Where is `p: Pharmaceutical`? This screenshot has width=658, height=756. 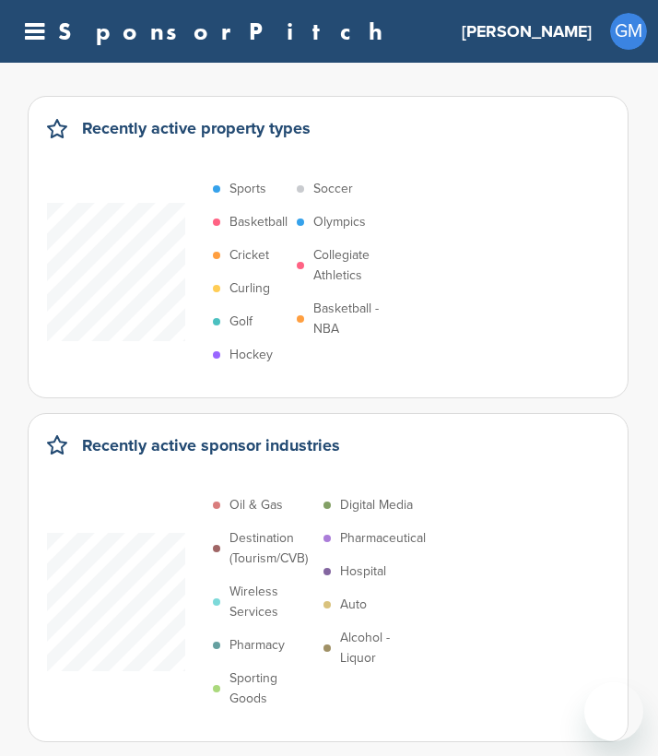
p: Pharmaceutical is located at coordinates (382, 538).